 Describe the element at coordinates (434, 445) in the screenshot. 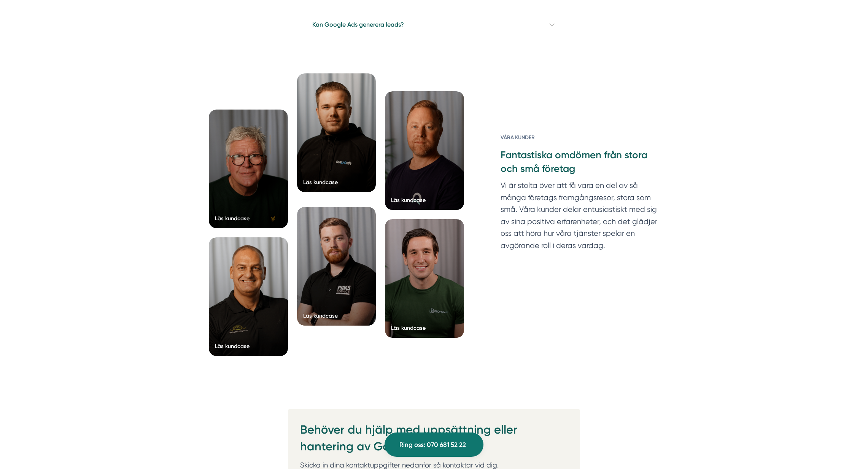

I see `a: Ring oss: 070 681 52 22` at that location.